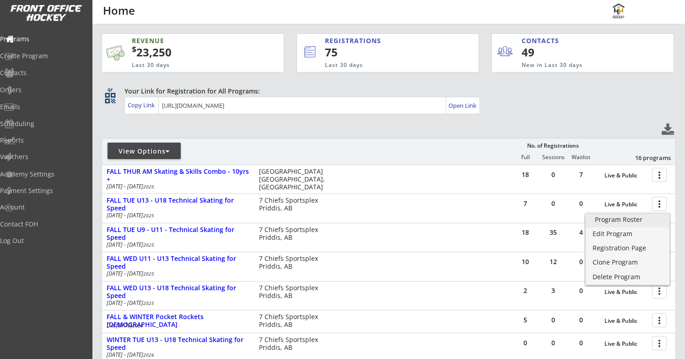 The width and height of the screenshot is (685, 359). I want to click on div: Program Roster, so click(628, 219).